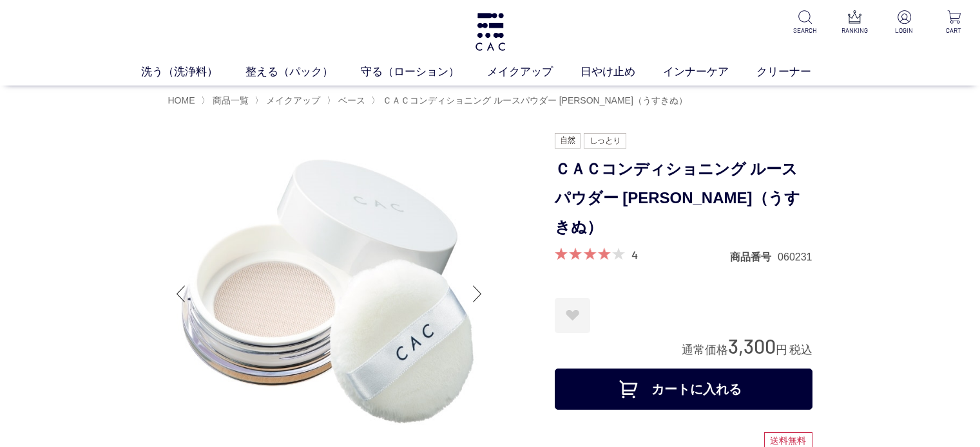 This screenshot has height=447, width=980. What do you see at coordinates (953, 30) in the screenshot?
I see `p: CART` at bounding box center [953, 30].